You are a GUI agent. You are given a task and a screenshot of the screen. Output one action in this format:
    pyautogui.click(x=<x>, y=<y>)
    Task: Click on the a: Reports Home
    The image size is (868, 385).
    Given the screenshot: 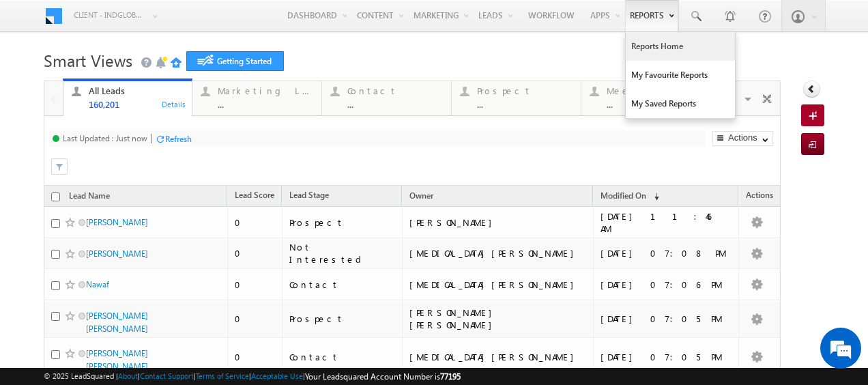 What is the action you would take?
    pyautogui.click(x=681, y=46)
    